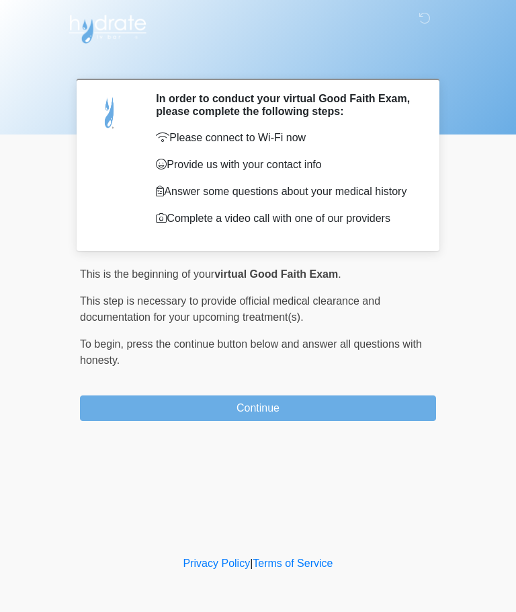 Image resolution: width=516 pixels, height=612 pixels. What do you see at coordinates (110, 112) in the screenshot?
I see `img: Agent Avatar` at bounding box center [110, 112].